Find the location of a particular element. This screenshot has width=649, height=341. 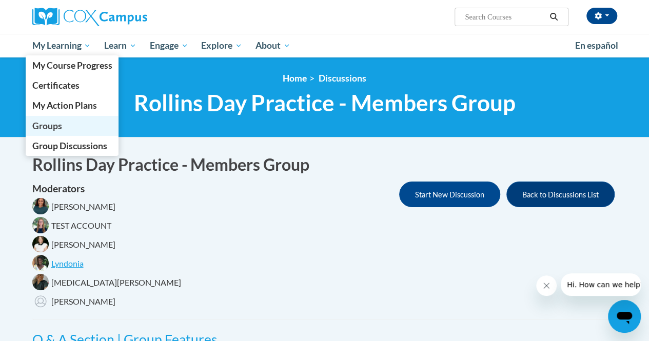

a: My Course Progress is located at coordinates (72, 65).